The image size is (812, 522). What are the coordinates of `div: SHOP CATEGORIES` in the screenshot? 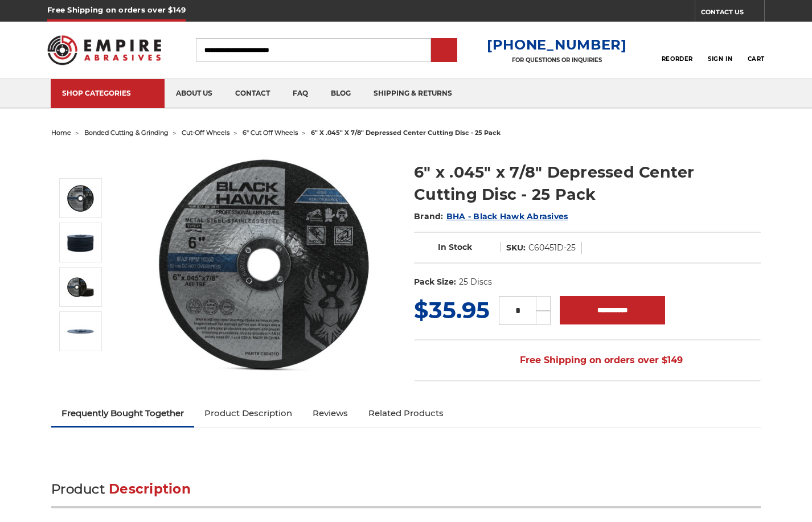 It's located at (107, 93).